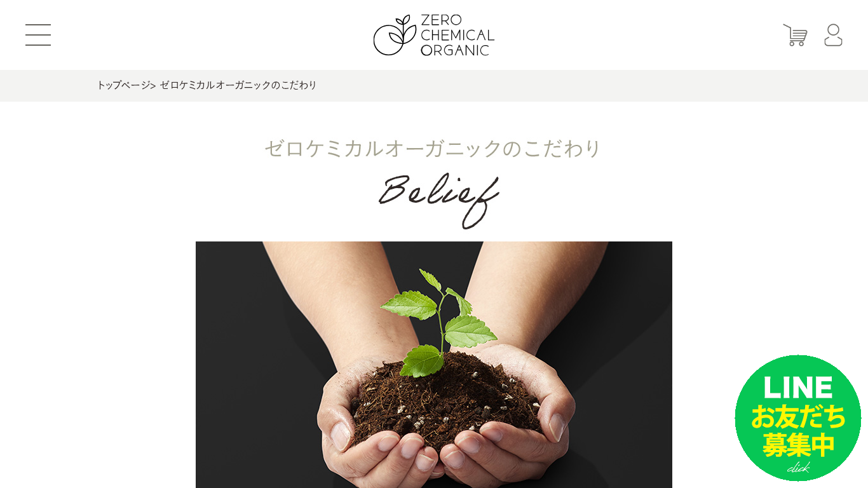  What do you see at coordinates (795, 35) in the screenshot?
I see `img: カート` at bounding box center [795, 35].